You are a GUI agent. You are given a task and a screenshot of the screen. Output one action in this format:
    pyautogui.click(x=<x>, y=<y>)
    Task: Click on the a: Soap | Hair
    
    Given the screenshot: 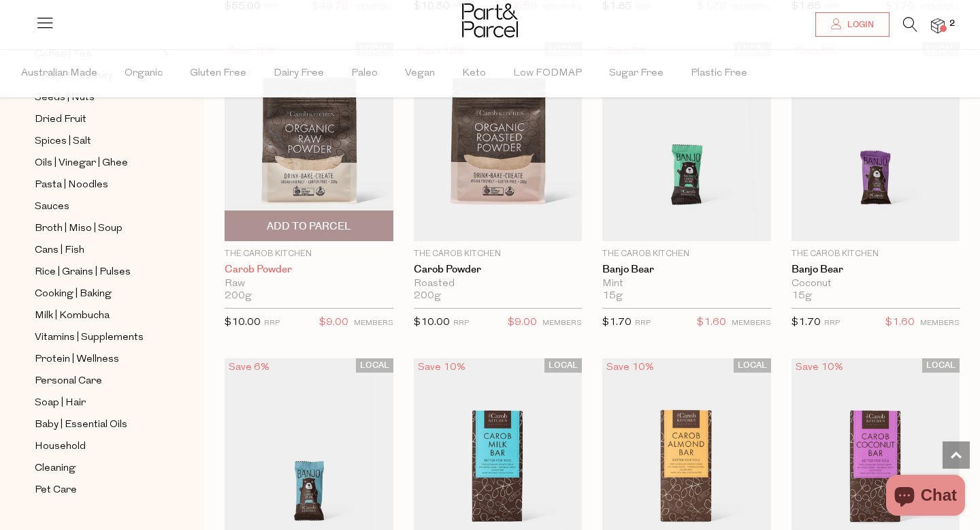 What is the action you would take?
    pyautogui.click(x=97, y=402)
    